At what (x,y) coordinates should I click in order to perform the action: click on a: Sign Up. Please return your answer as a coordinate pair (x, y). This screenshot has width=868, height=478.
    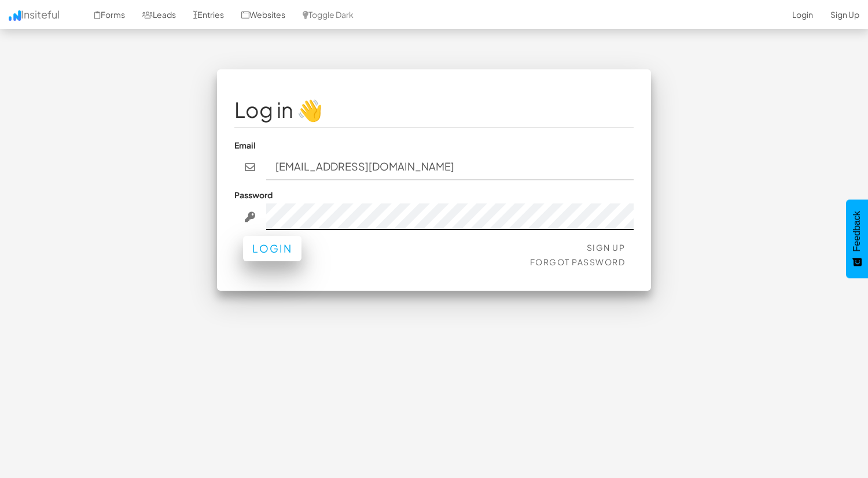
    Looking at the image, I should click on (606, 248).